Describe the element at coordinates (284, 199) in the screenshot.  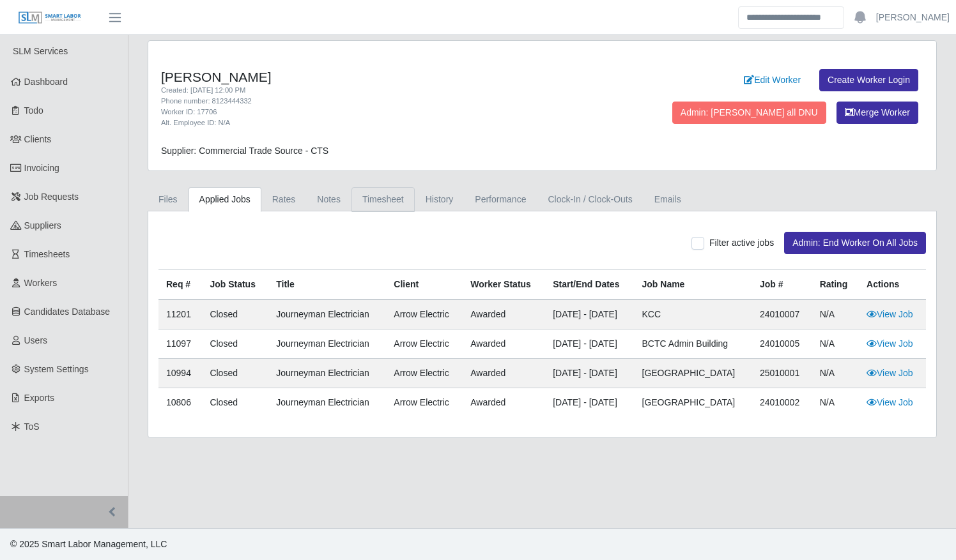
I see `a: Rates` at that location.